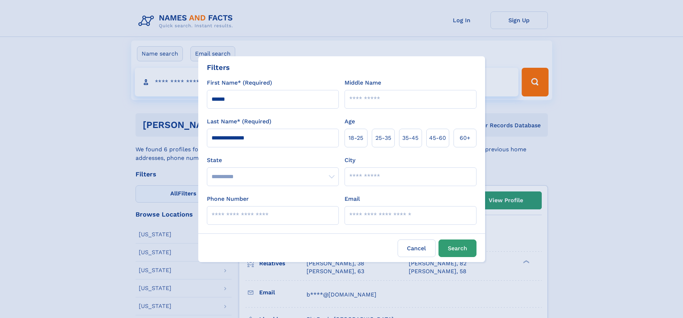 This screenshot has height=318, width=683. I want to click on span: 45‑60, so click(437, 138).